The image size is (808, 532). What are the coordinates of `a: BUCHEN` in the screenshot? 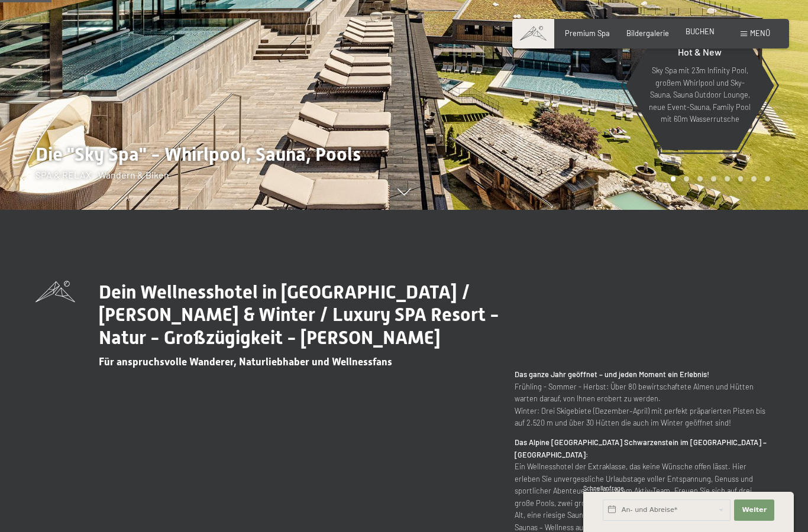 It's located at (700, 31).